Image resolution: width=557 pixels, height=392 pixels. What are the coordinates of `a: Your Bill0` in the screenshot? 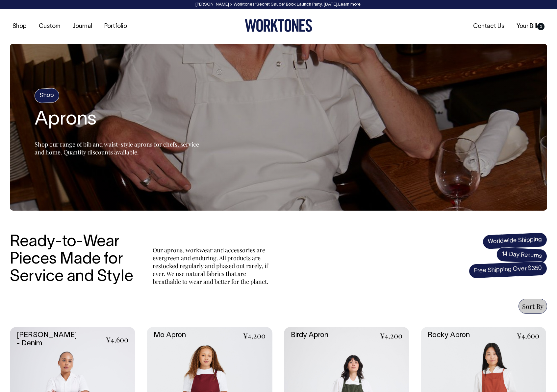 It's located at (530, 27).